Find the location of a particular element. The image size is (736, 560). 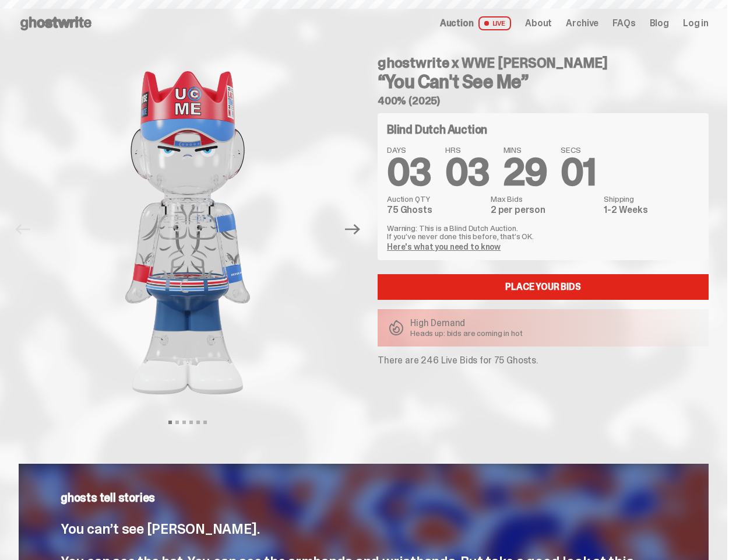

p: High Demand is located at coordinates (467, 323).